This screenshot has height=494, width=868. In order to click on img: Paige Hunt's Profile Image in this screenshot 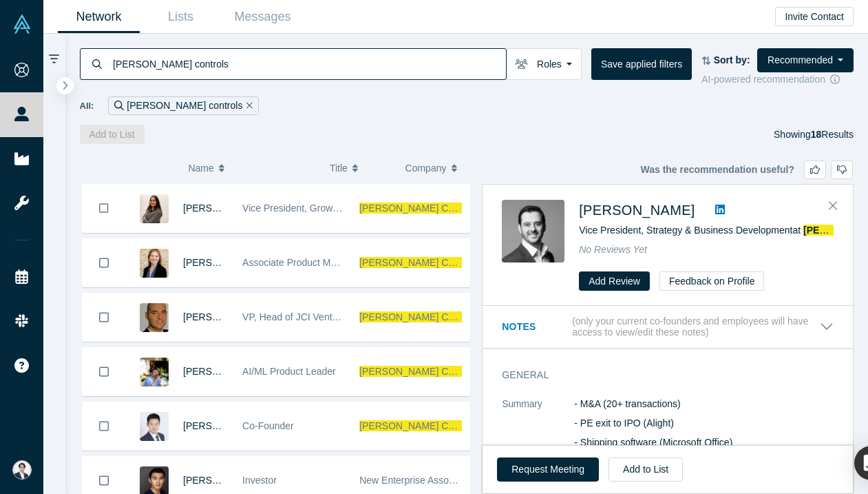, I will do `click(154, 263)`.